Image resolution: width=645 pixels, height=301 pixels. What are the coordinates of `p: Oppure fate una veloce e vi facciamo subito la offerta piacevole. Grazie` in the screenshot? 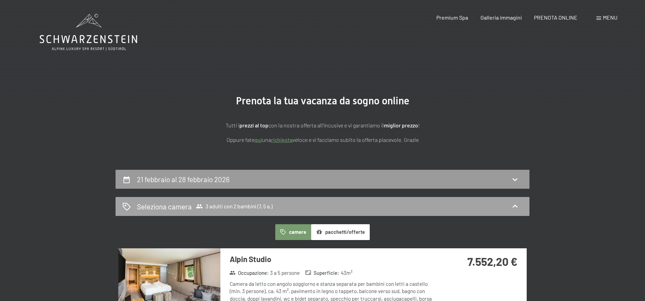 It's located at (323, 140).